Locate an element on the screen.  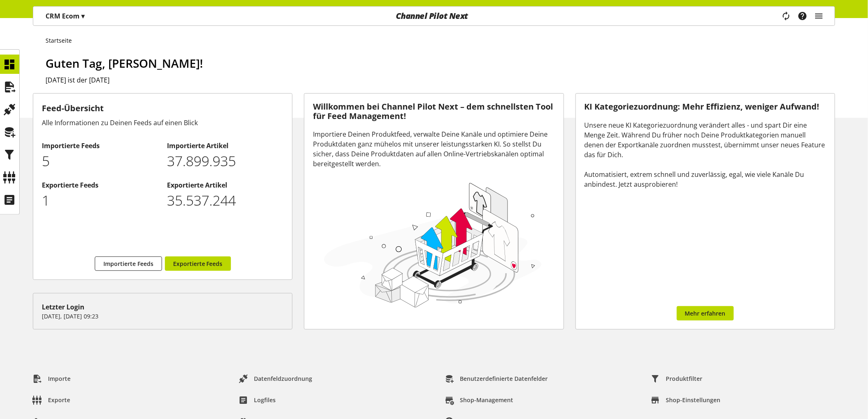
p: 1 is located at coordinates (100, 200).